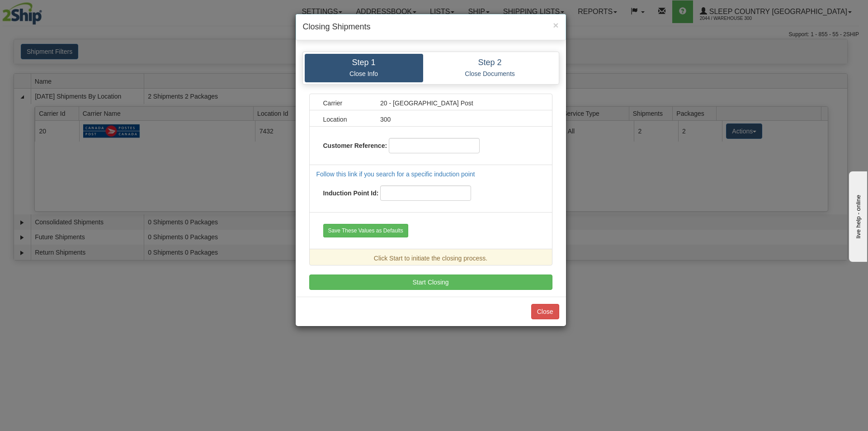 The image size is (868, 431). I want to click on div: Carrier, so click(345, 103).